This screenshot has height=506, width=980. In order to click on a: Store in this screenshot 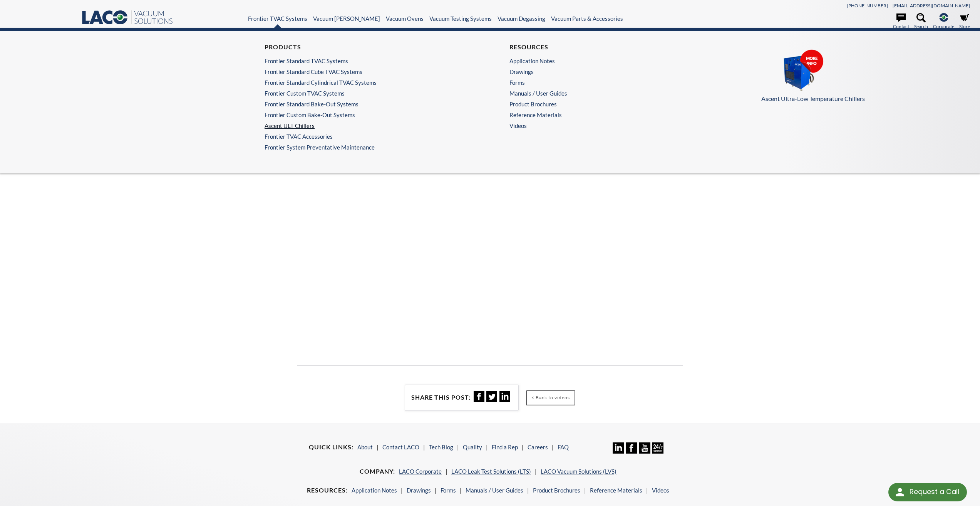, I will do `click(964, 22)`.